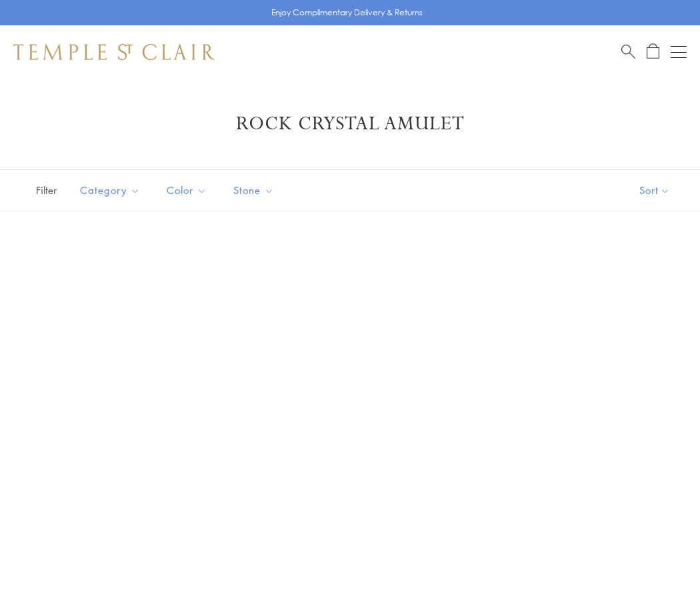  Describe the element at coordinates (255, 190) in the screenshot. I see `span: Stone` at that location.